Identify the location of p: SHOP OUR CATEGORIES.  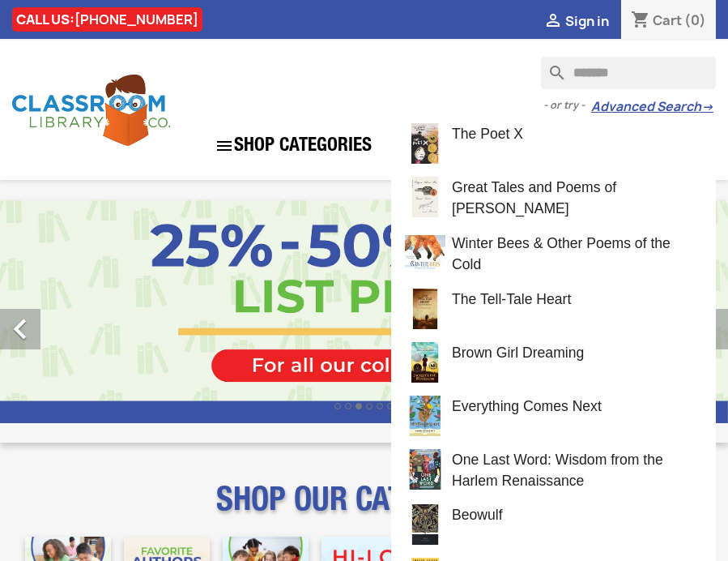
(363, 509).